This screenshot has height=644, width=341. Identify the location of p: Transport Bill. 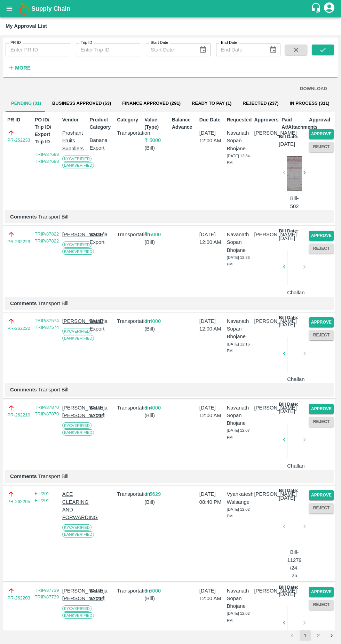
(169, 390).